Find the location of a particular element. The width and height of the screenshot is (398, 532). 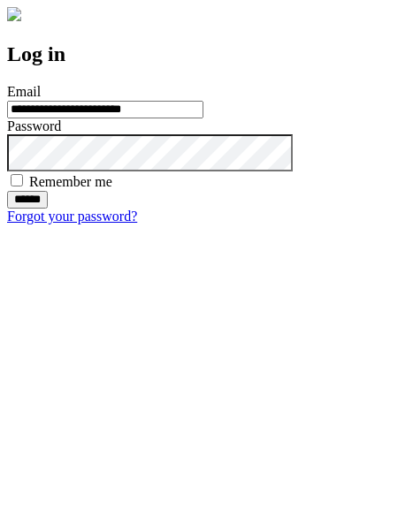

img: logo-4e3dc11c47720685a147b03b5a06dd966a58ff35d612b21f08c02c0306f2b779.png is located at coordinates (14, 14).